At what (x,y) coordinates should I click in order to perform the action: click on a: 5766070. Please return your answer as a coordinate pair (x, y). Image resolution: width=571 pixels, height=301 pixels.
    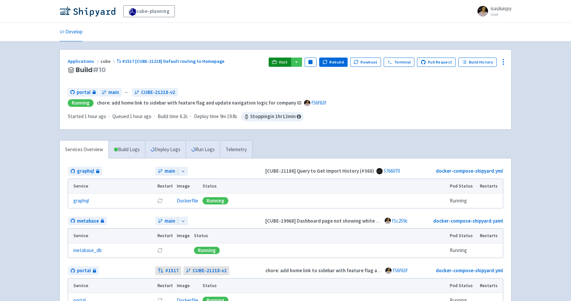
    Looking at the image, I should click on (391, 170).